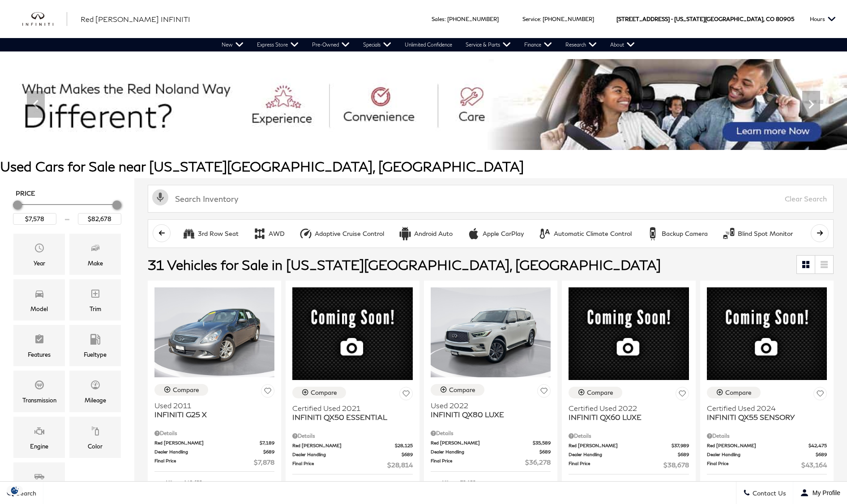  Describe the element at coordinates (768, 493) in the screenshot. I see `span: Contact Us` at that location.